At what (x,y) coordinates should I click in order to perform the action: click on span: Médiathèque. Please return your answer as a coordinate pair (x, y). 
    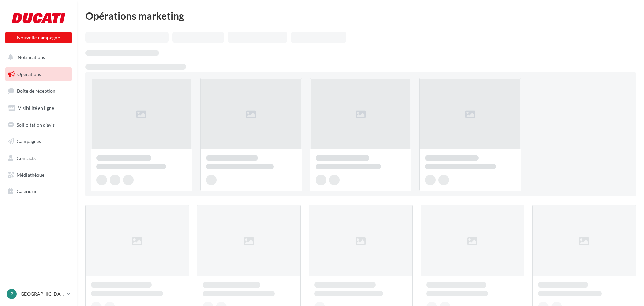
    Looking at the image, I should click on (31, 175).